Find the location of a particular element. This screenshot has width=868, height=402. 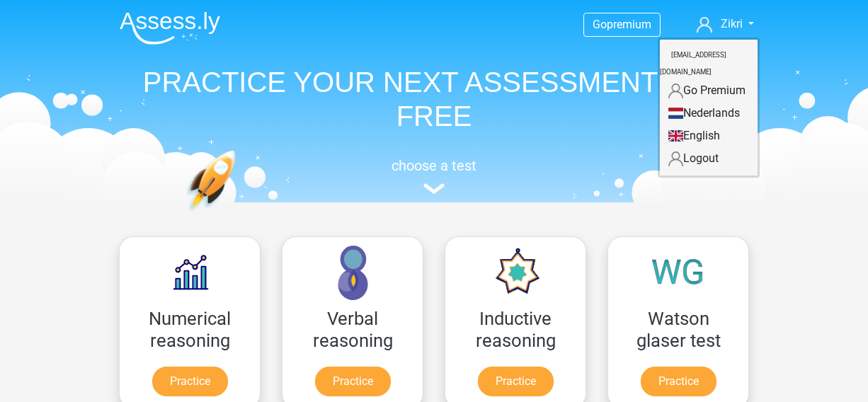

a: Nederlands is located at coordinates (708, 113).